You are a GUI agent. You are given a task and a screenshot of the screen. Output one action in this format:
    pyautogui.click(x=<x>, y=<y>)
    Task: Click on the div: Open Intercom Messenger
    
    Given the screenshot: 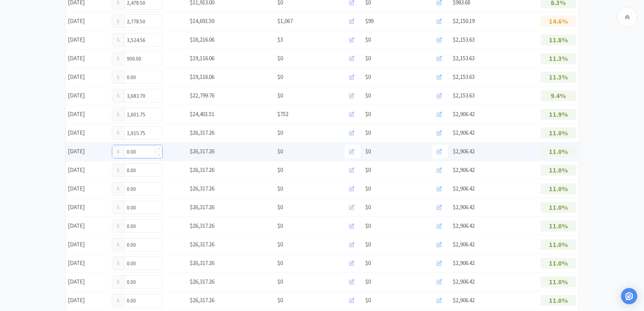 What is the action you would take?
    pyautogui.click(x=629, y=296)
    